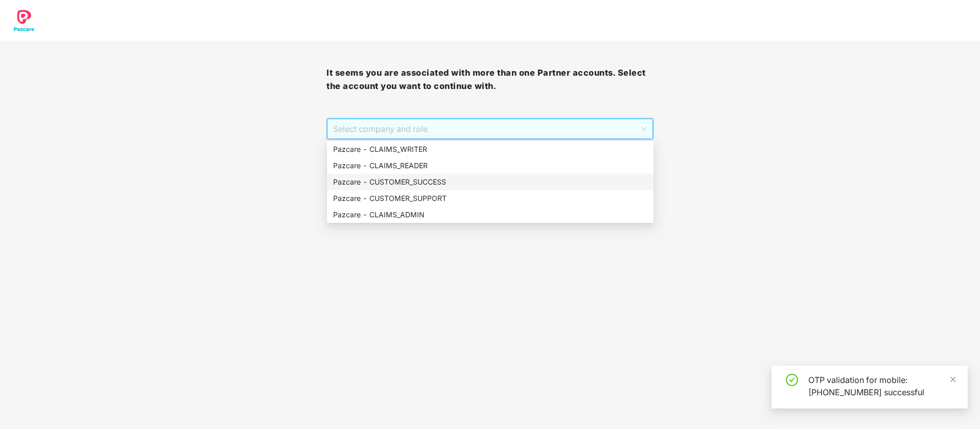  Describe the element at coordinates (953, 380) in the screenshot. I see `span: close` at that location.